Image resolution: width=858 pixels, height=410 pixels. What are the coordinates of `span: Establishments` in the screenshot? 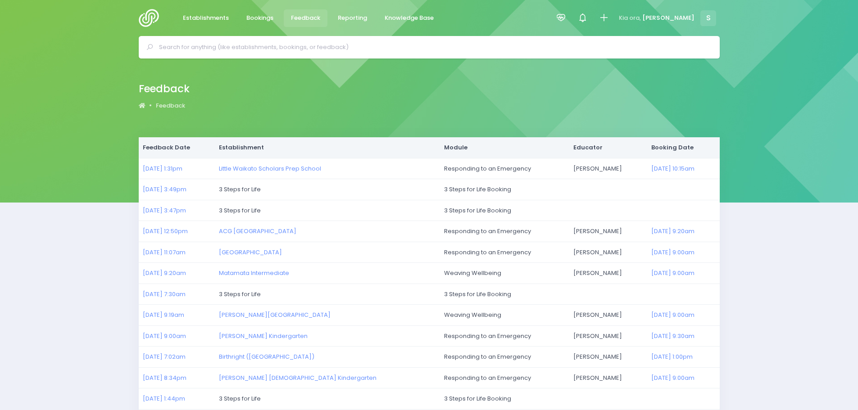 It's located at (206, 18).